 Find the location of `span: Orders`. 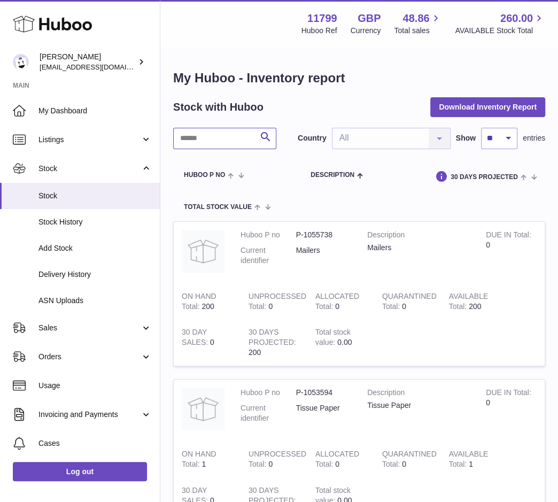

span: Orders is located at coordinates (89, 357).